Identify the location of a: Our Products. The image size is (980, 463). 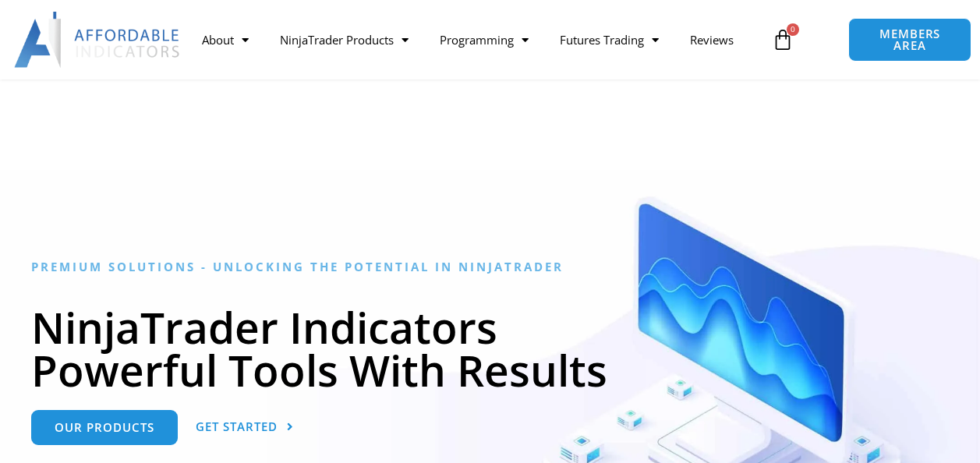
(105, 427).